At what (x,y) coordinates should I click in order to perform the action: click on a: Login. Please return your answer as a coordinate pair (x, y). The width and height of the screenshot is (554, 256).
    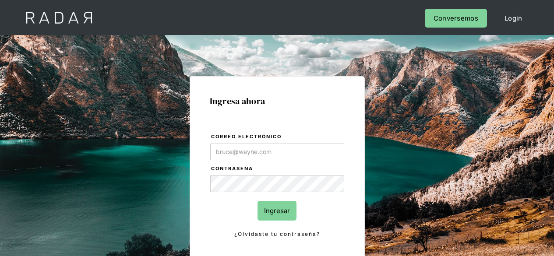
    Looking at the image, I should click on (514, 18).